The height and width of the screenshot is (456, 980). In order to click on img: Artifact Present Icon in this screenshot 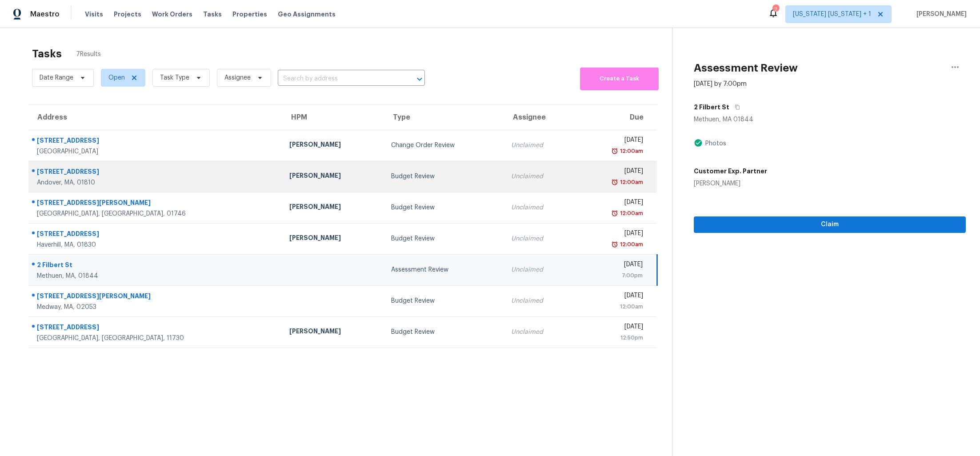, I will do `click(698, 142)`.